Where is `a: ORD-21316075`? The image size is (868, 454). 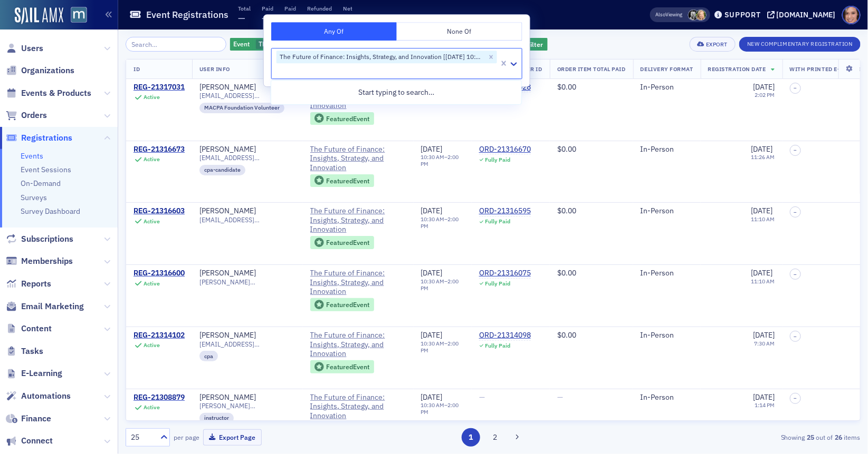 a: ORD-21316075 is located at coordinates (505, 273).